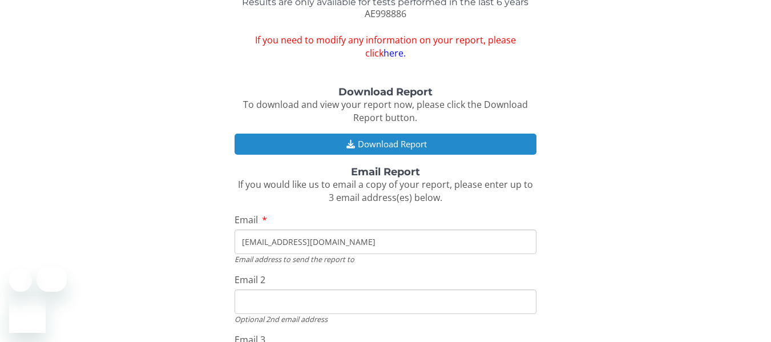 The image size is (771, 342). I want to click on button: Download Report, so click(385, 144).